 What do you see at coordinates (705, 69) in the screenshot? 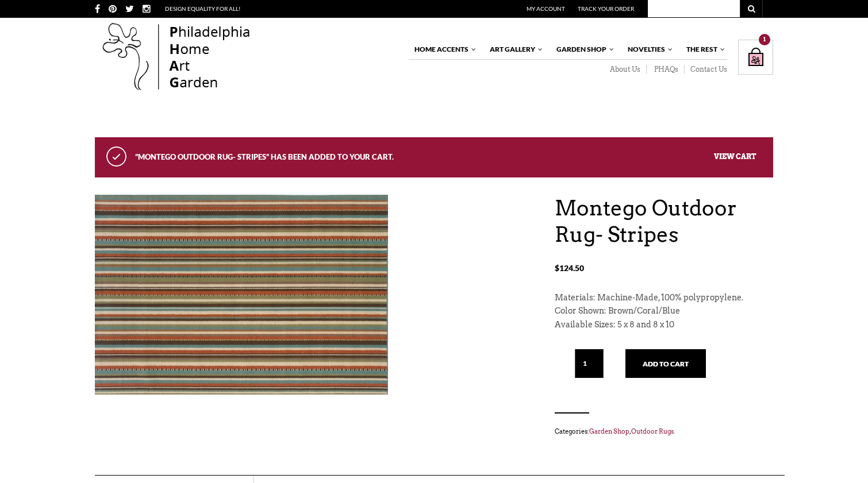
I see `a: Contact Us` at bounding box center [705, 69].